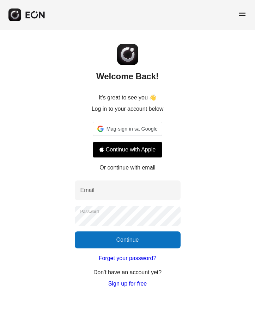 The image size is (255, 322). Describe the element at coordinates (88, 190) in the screenshot. I see `label: Email` at that location.